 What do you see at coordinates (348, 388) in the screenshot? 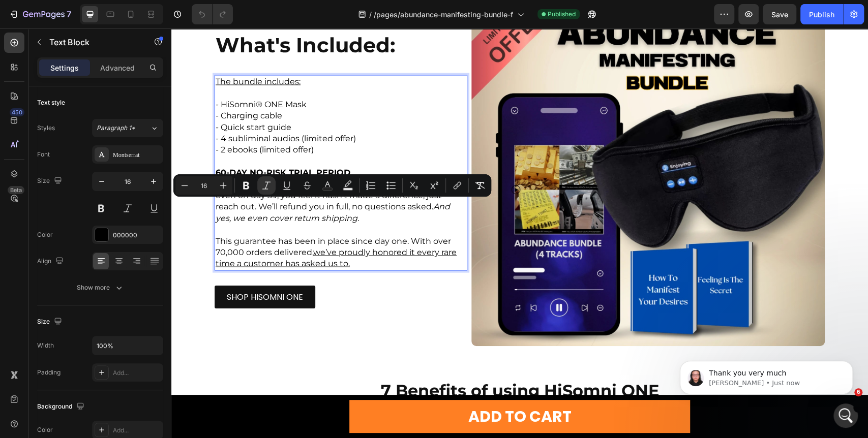
I see `a: ADD TO CART` at bounding box center [348, 388].